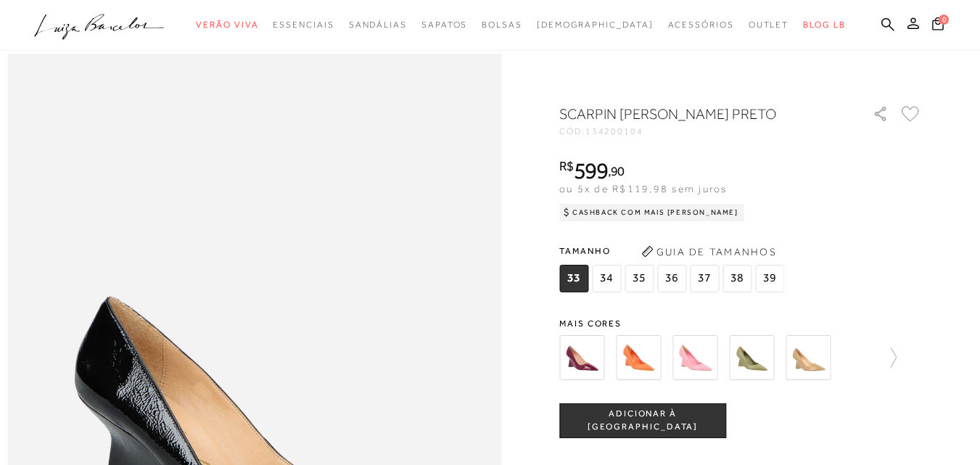 The image size is (980, 465). Describe the element at coordinates (617, 171) in the screenshot. I see `span: 90` at that location.